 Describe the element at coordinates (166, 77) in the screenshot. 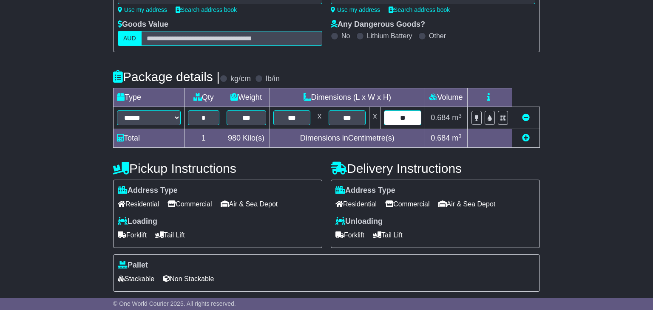

I see `h4: Package details |` at that location.